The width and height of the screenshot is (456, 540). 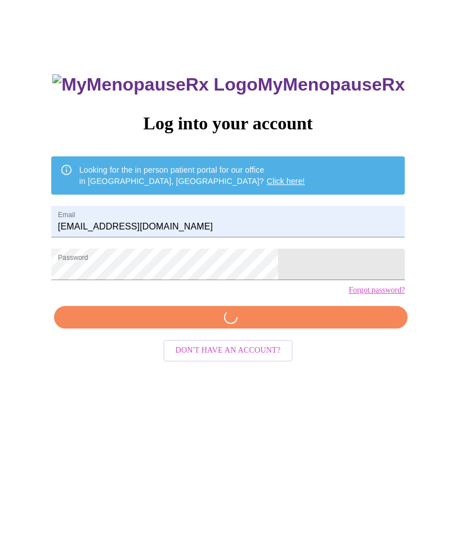 I want to click on a: Forgot password?, so click(x=377, y=290).